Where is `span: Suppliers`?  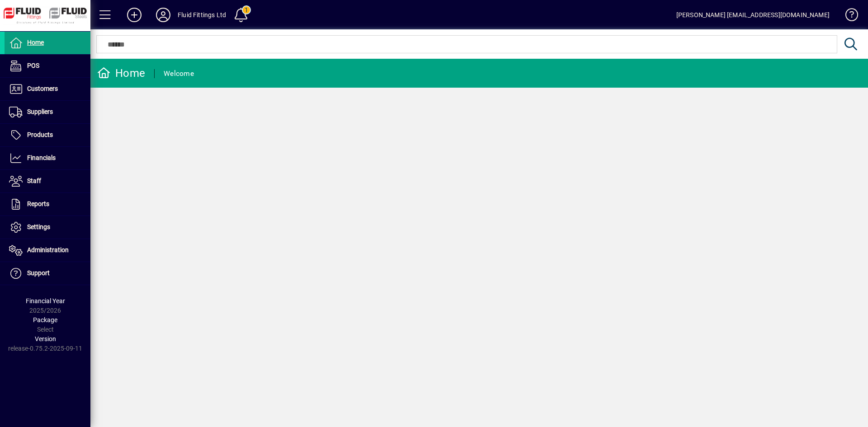 span: Suppliers is located at coordinates (40, 112).